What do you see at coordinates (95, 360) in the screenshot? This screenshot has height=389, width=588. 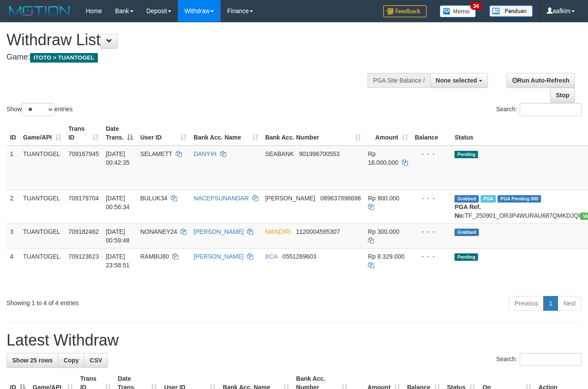 I see `span: CSV` at bounding box center [95, 360].